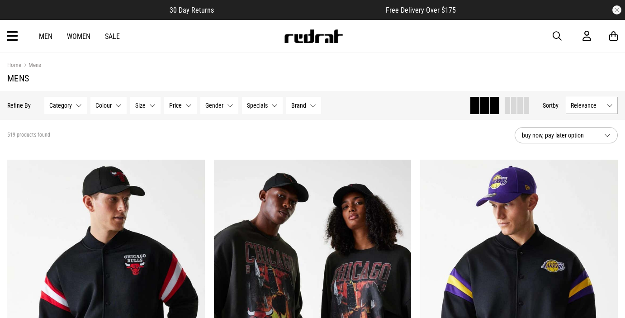 This screenshot has height=318, width=625. What do you see at coordinates (28, 135) in the screenshot?
I see `span: 519 products found` at bounding box center [28, 135].